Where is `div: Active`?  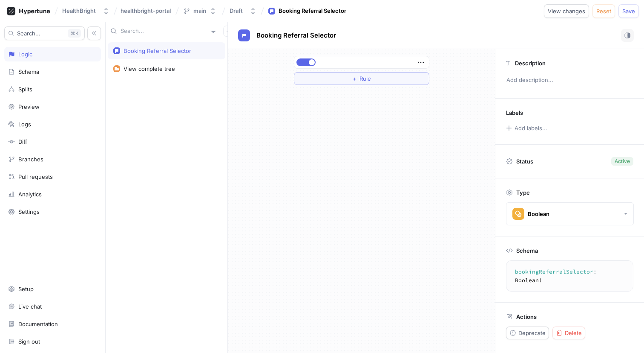 div: Active is located at coordinates (622, 161).